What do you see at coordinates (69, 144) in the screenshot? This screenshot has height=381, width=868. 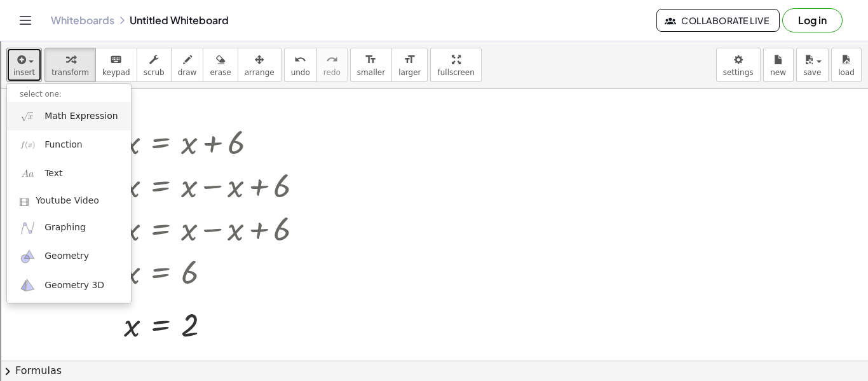 I see `a: Function` at bounding box center [69, 144].